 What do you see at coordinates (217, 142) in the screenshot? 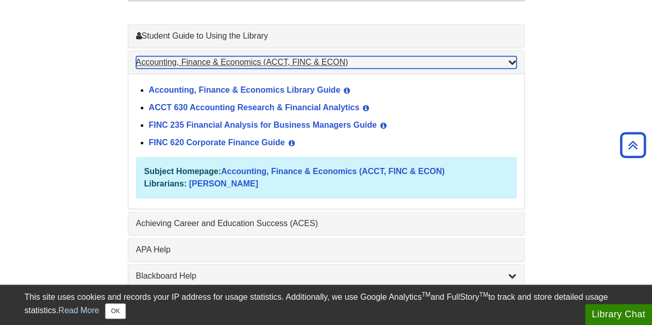
I see `a: FINC 620 Corporate Finance Guide` at bounding box center [217, 142].